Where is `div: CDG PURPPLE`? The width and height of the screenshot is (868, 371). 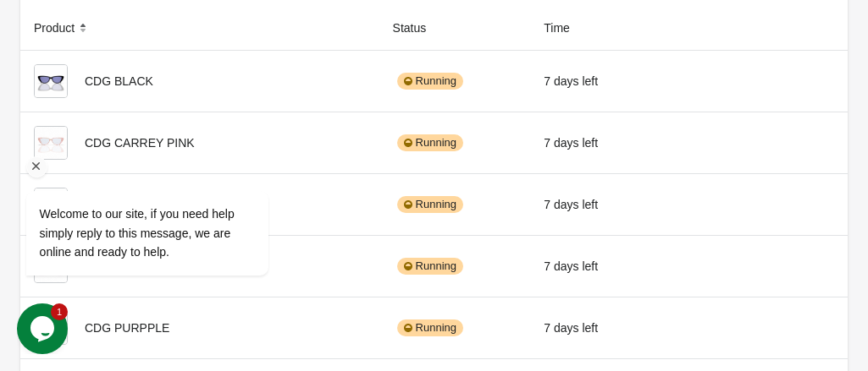 div: CDG PURPPLE is located at coordinates (200, 328).